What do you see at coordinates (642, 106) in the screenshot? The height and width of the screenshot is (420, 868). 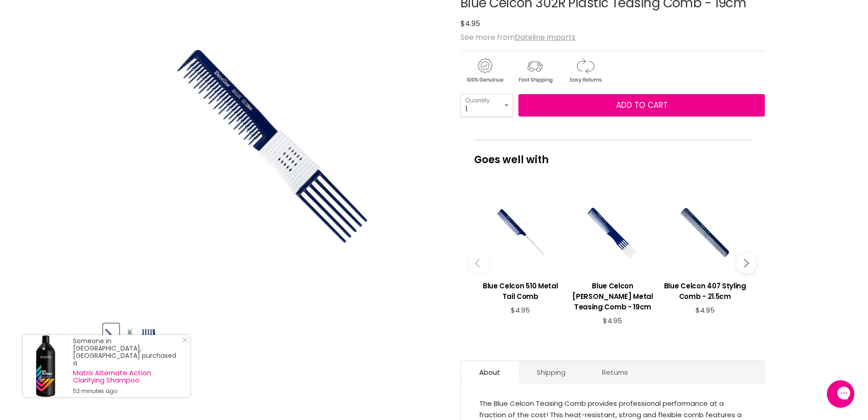 I see `button: Add to cart` at bounding box center [642, 106].